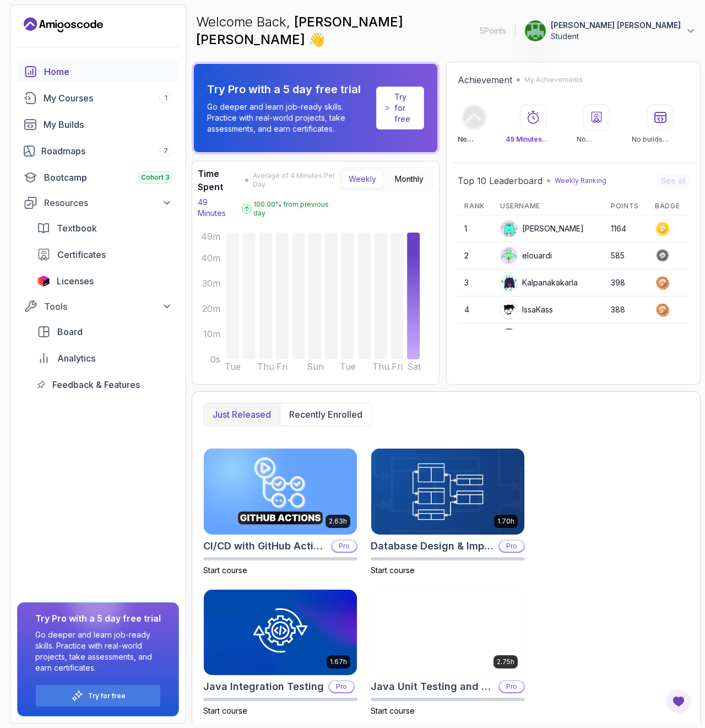 Image resolution: width=705 pixels, height=728 pixels. Describe the element at coordinates (98, 125) in the screenshot. I see `a: builds` at that location.